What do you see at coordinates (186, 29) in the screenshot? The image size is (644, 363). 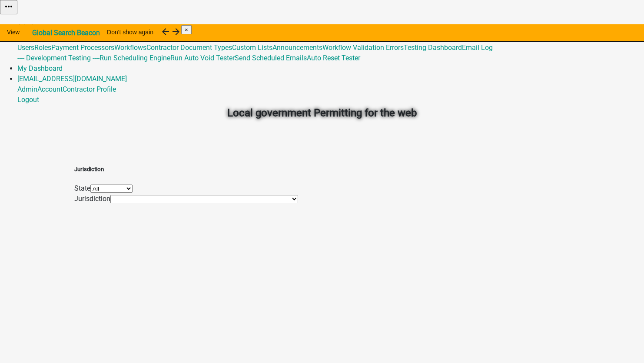 I see `button: Close` at bounding box center [186, 29].